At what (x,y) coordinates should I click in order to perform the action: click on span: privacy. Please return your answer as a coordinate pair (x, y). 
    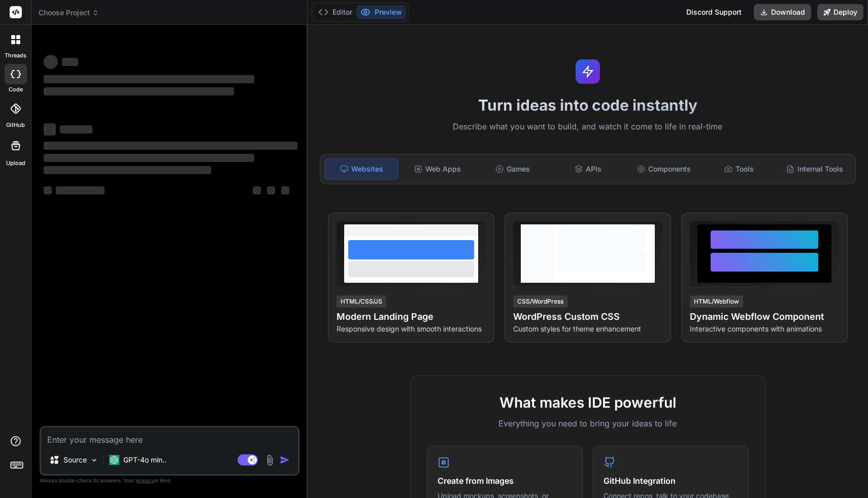
    Looking at the image, I should click on (145, 480).